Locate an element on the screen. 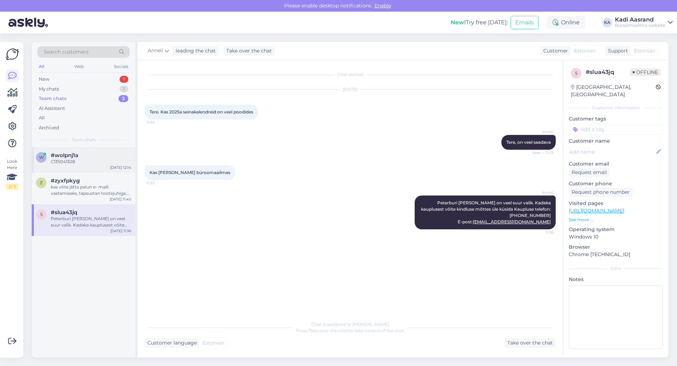 This screenshot has width=677, height=366. b: New! is located at coordinates (458, 22).